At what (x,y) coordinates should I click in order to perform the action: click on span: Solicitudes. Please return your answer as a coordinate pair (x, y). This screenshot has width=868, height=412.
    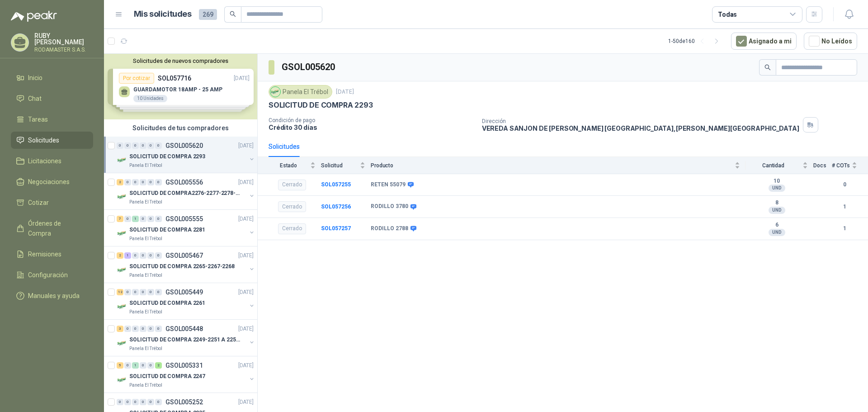
    Looking at the image, I should click on (43, 140).